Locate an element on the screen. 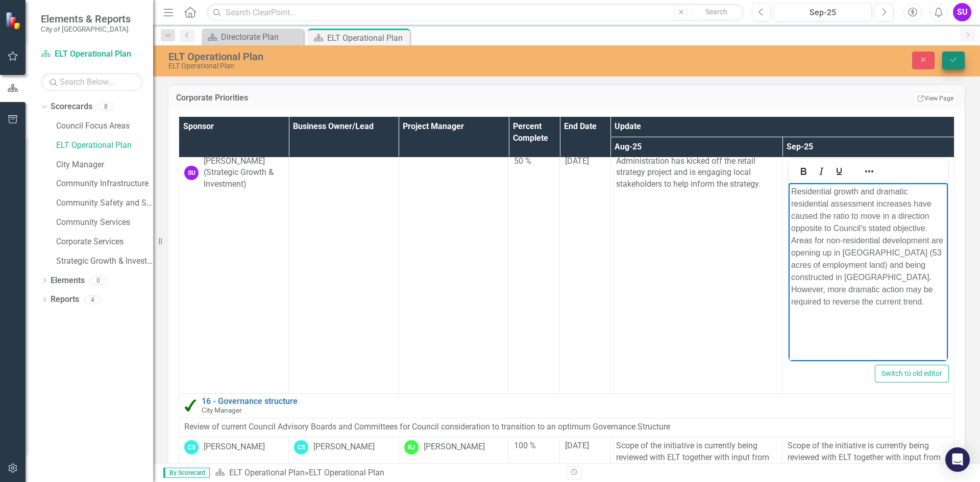  button: SU is located at coordinates (962, 12).